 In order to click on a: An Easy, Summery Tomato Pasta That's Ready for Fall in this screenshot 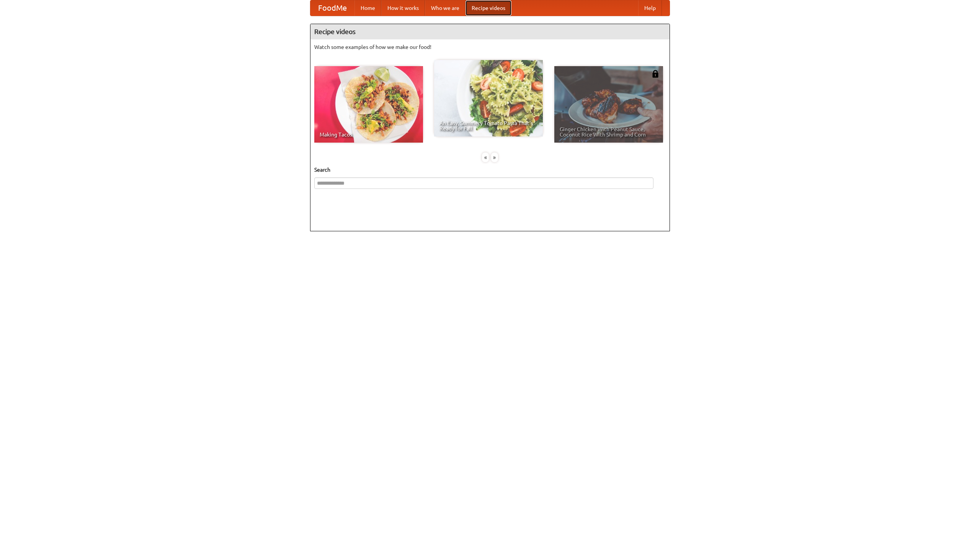, I will do `click(489, 98)`.